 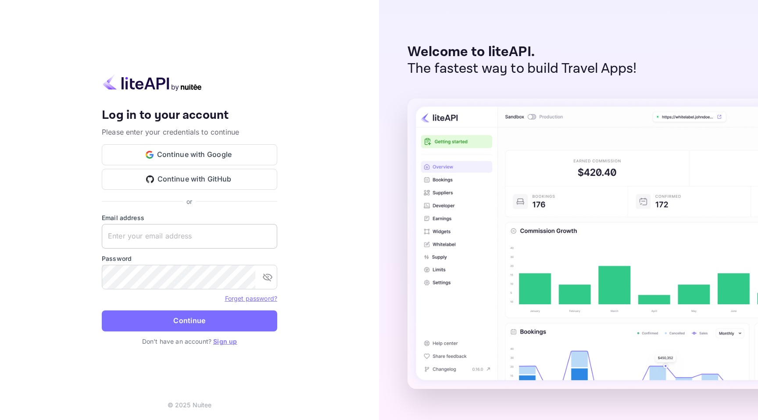 What do you see at coordinates (189, 115) in the screenshot?
I see `h4: Log in to your account` at bounding box center [189, 115].